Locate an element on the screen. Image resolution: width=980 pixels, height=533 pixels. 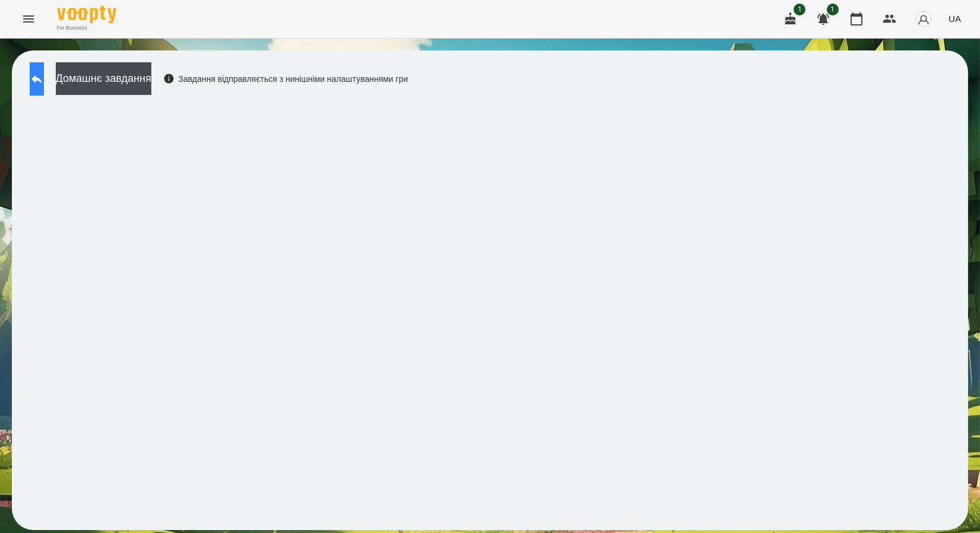
span: UA is located at coordinates (954, 18).